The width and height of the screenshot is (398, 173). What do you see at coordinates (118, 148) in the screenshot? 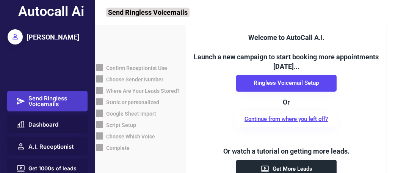
I see `div: Complete` at bounding box center [118, 148].